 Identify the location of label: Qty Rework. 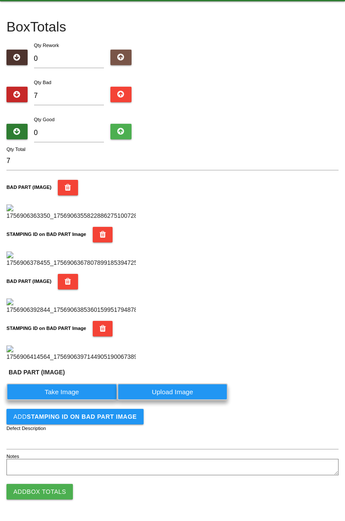
(47, 45).